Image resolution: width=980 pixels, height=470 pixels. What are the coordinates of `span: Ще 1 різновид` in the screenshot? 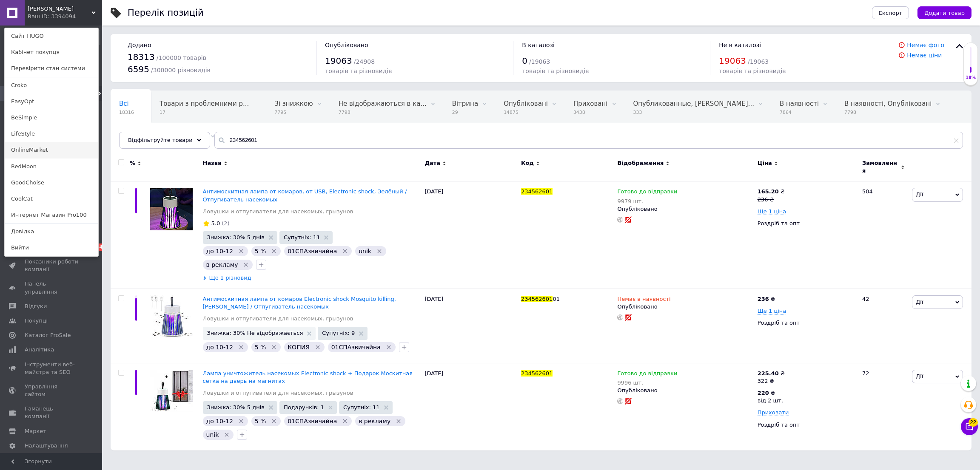 It's located at (230, 278).